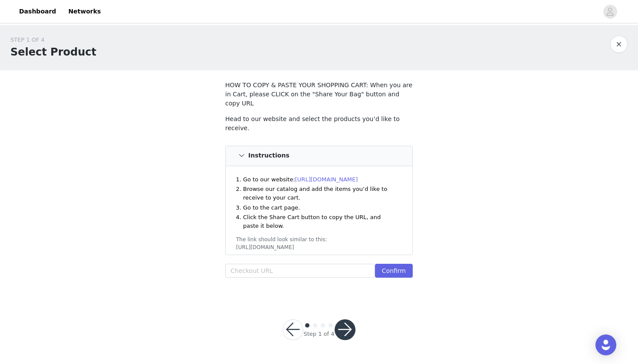 This screenshot has height=364, width=638. Describe the element at coordinates (320, 221) in the screenshot. I see `li: Click the Share Cart button to copy the URL, and paste it below.` at that location.